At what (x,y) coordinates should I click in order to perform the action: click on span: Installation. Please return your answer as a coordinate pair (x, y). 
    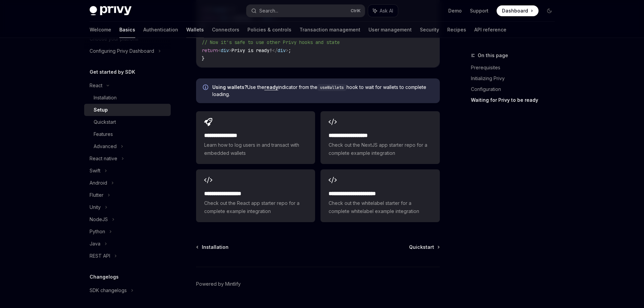
    Looking at the image, I should click on (215, 247).